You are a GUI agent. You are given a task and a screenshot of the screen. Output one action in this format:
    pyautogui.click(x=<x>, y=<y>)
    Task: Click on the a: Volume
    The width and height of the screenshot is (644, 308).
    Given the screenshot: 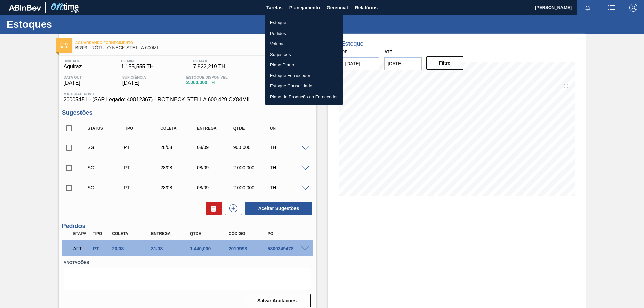 What is the action you would take?
    pyautogui.click(x=304, y=44)
    